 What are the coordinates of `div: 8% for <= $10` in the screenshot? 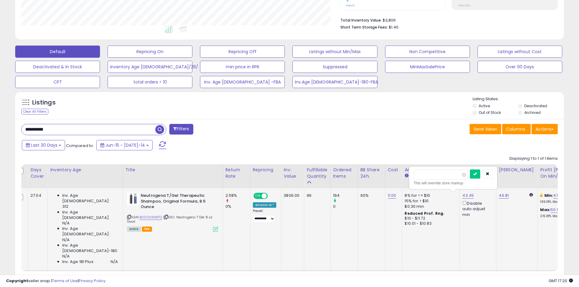 It's located at (430, 196).